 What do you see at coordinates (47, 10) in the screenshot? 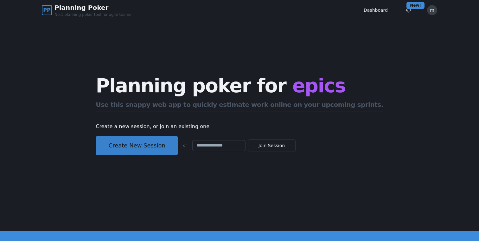
I see `span: PP` at bounding box center [47, 10].